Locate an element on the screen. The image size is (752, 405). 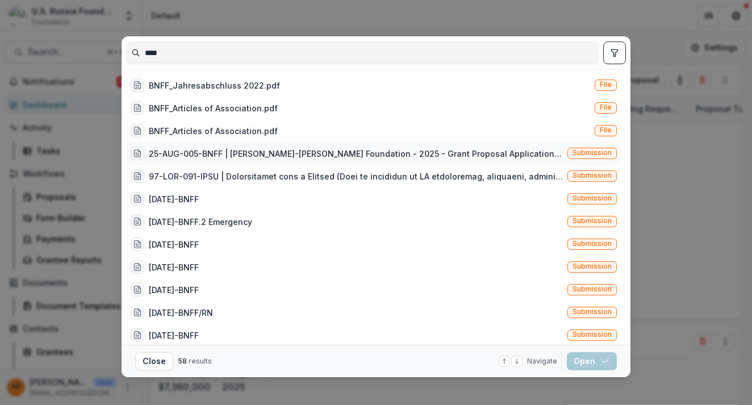
button: toggle filters is located at coordinates (615, 53).